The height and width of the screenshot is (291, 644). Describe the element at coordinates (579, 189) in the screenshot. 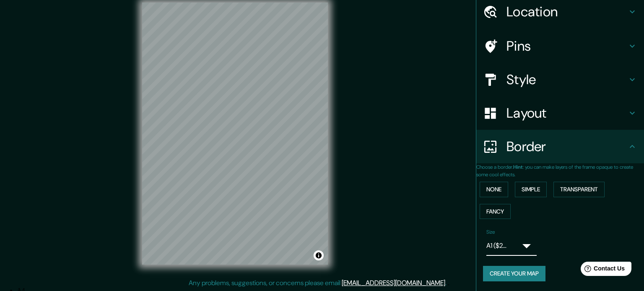

I see `button: Transparent` at that location.